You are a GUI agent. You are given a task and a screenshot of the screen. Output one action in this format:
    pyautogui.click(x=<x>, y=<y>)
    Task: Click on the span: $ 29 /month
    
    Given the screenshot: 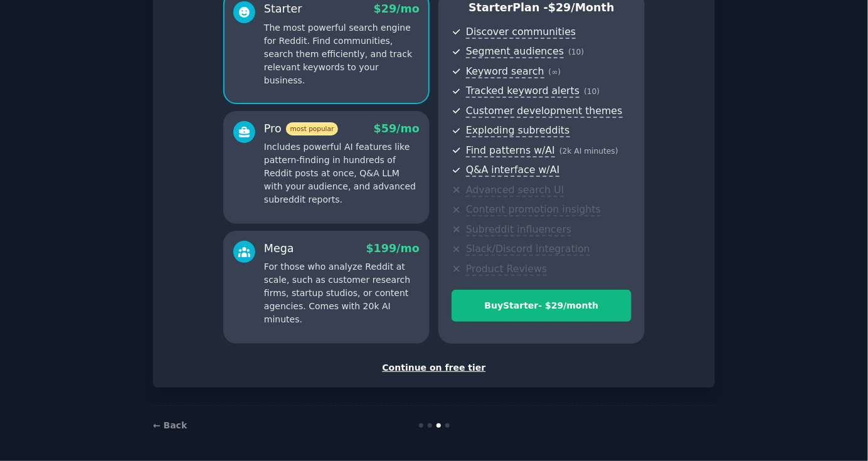 What is the action you would take?
    pyautogui.click(x=581, y=7)
    